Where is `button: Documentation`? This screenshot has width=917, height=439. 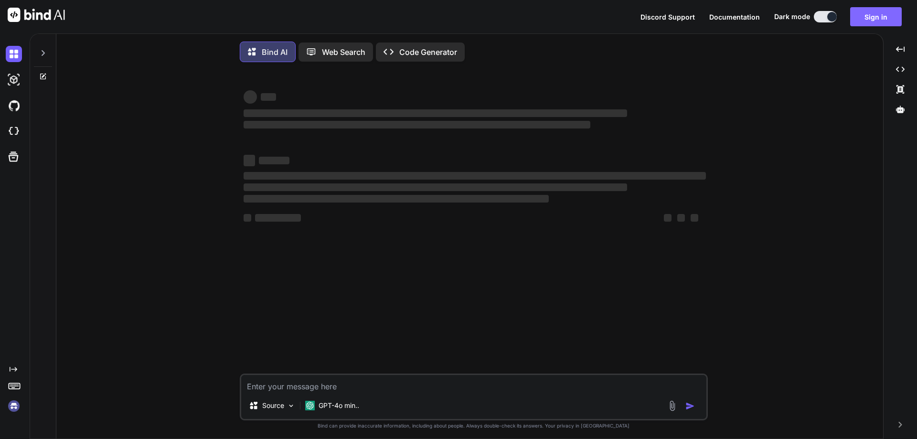 button: Documentation is located at coordinates (735, 17).